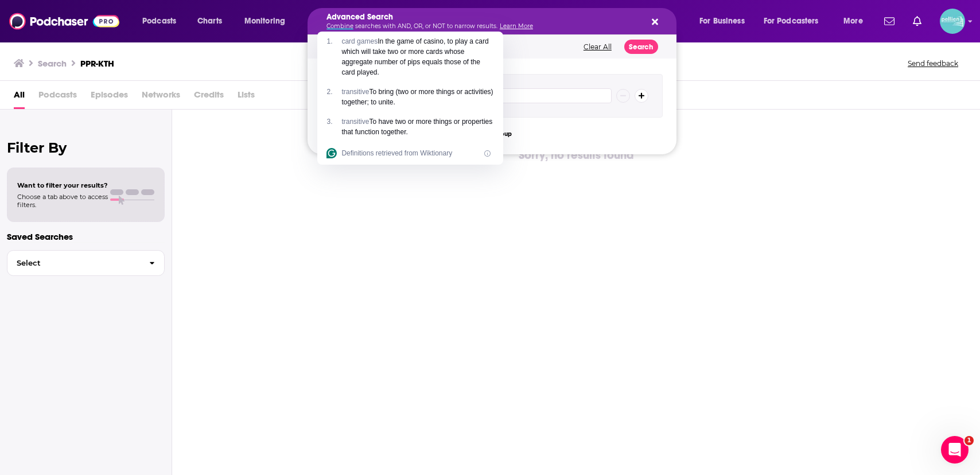 This screenshot has width=980, height=475. What do you see at coordinates (86, 236) in the screenshot?
I see `p: Saved Searches` at bounding box center [86, 236].